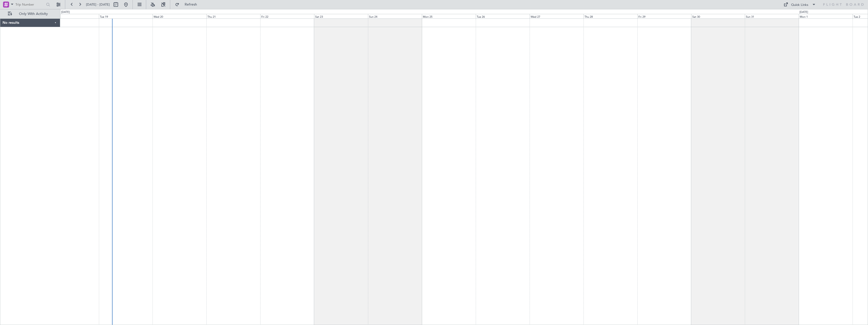 The width and height of the screenshot is (868, 325). Describe the element at coordinates (126, 16) in the screenshot. I see `div: Tue 19` at that location.